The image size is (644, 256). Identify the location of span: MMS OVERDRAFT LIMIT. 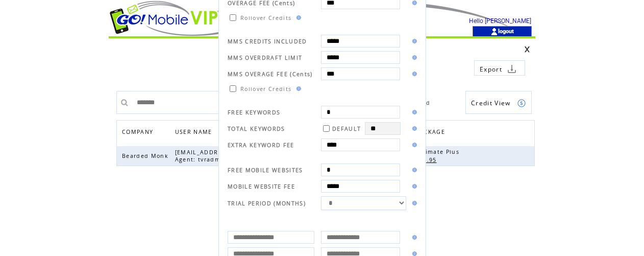
(265, 58).